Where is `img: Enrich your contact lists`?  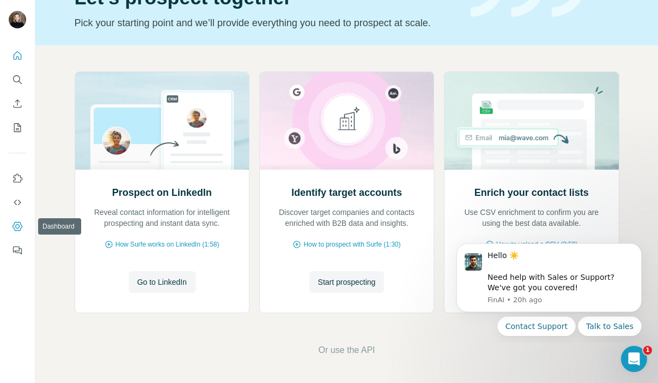
img: Enrich your contact lists is located at coordinates (531, 120).